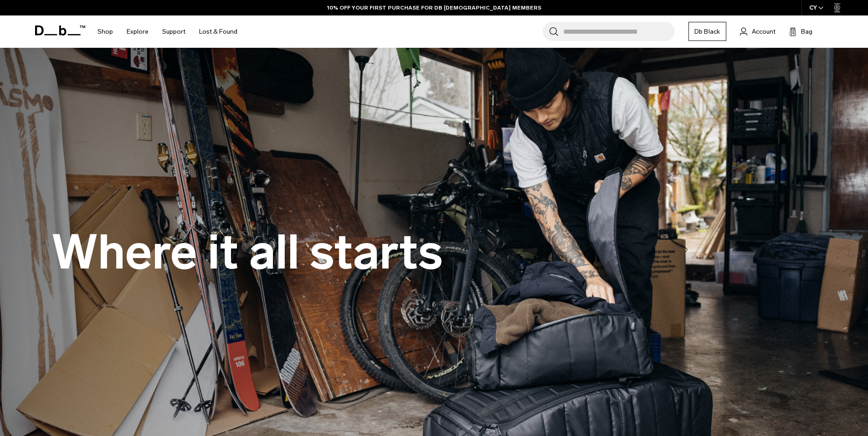 This screenshot has height=436, width=868. I want to click on a: Support, so click(173, 32).